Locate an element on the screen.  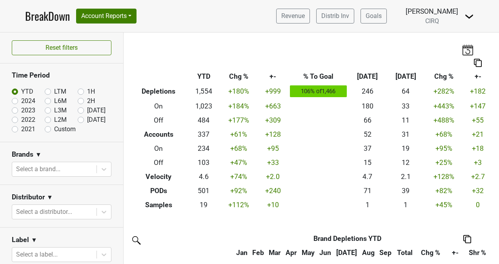
td: +18 is located at coordinates (477, 149).